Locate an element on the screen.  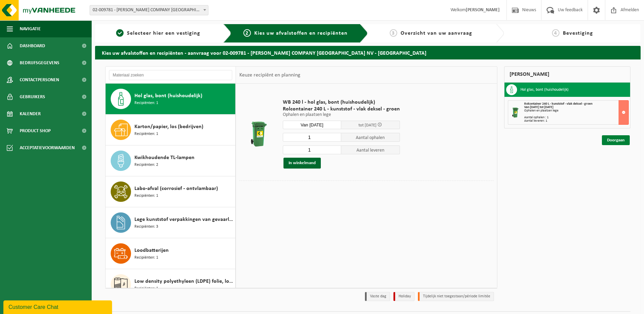
div: Keuze recipiënt en planning is located at coordinates (270, 75).